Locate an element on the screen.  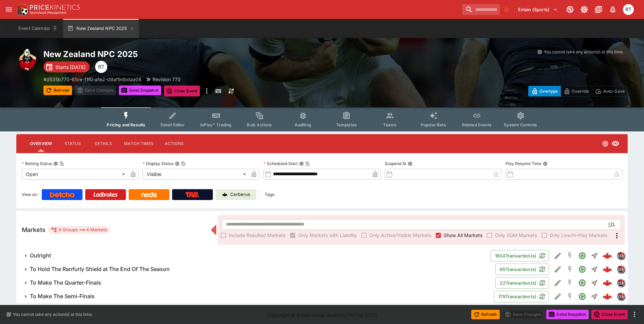
button: Override is located at coordinates (576, 91).